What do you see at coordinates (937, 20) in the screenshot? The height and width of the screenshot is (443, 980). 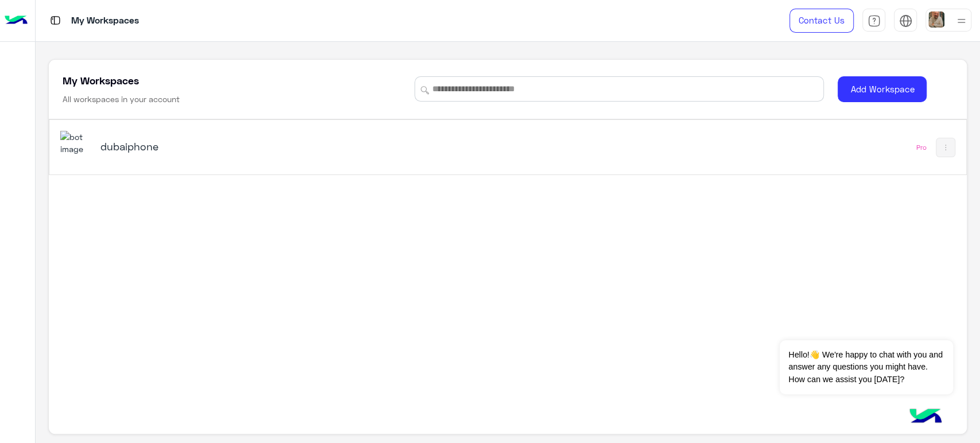 I see `img: userImage` at bounding box center [937, 20].